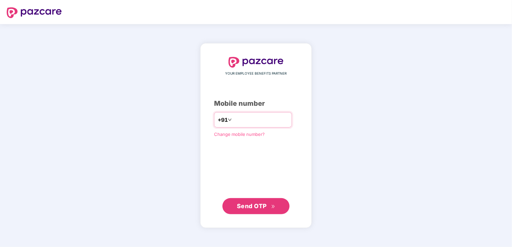 The width and height of the screenshot is (512, 247). Describe the element at coordinates (273, 207) in the screenshot. I see `span: double-right` at that location.